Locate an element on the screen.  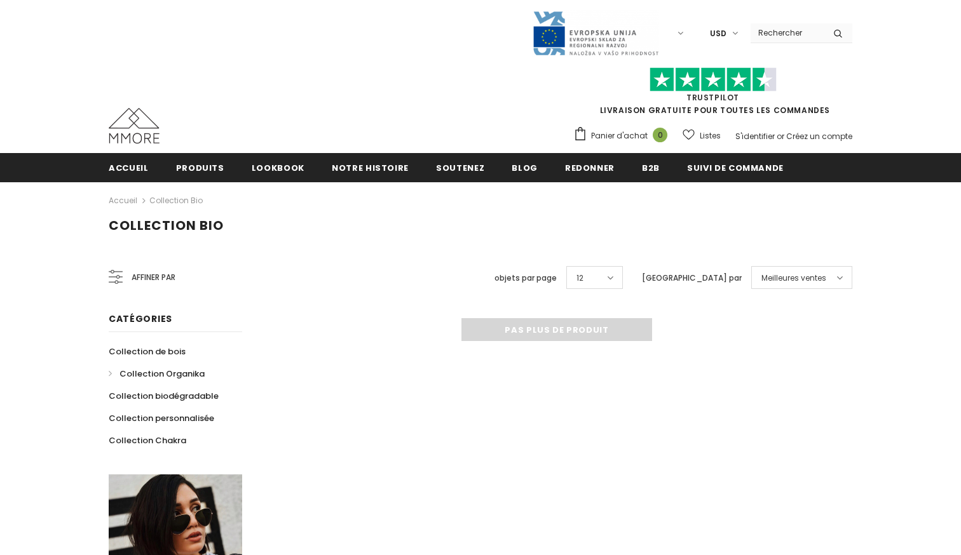
a: Blog is located at coordinates (524, 167).